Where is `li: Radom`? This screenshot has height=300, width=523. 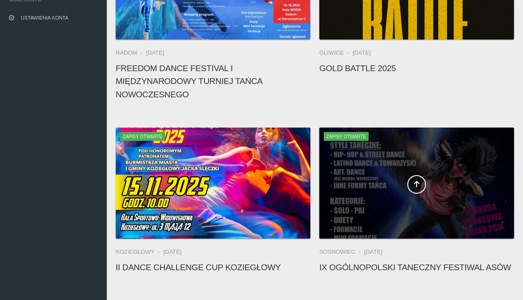
li: Radom is located at coordinates (131, 53).